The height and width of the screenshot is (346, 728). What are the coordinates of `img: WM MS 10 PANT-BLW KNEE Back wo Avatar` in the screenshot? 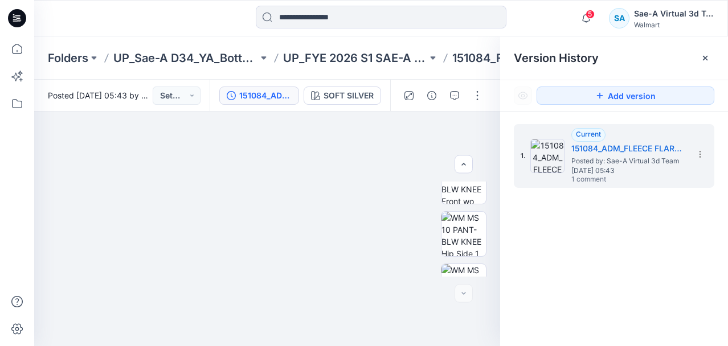 It's located at (463, 286).